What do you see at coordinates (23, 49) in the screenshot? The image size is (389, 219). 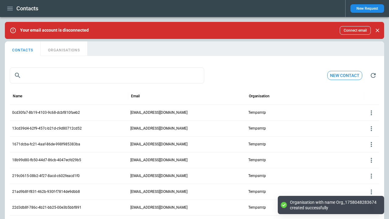 I see `button: CONTACTS` at bounding box center [23, 49].